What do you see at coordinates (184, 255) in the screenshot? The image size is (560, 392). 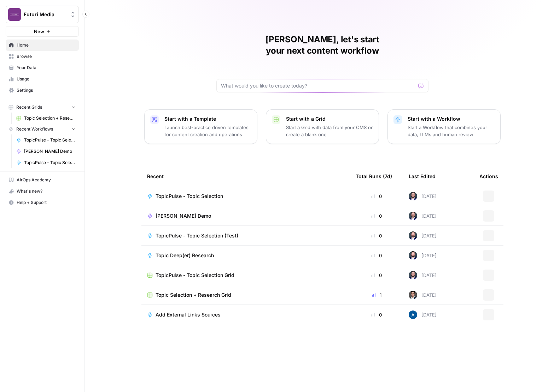 I see `span: Topic Deep(er) Research` at bounding box center [184, 255].